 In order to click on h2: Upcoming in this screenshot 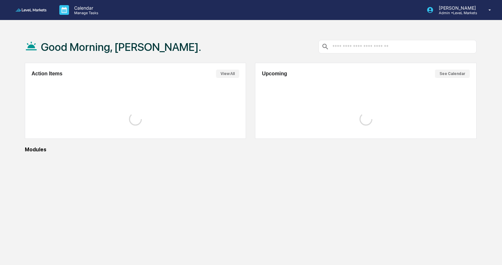, I will do `click(274, 74)`.